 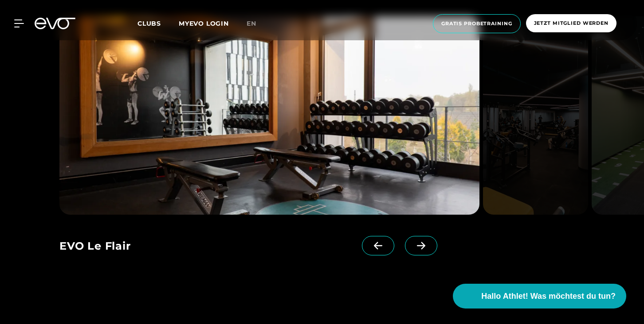 What do you see at coordinates (257, 23) in the screenshot?
I see `a: en` at bounding box center [257, 23].